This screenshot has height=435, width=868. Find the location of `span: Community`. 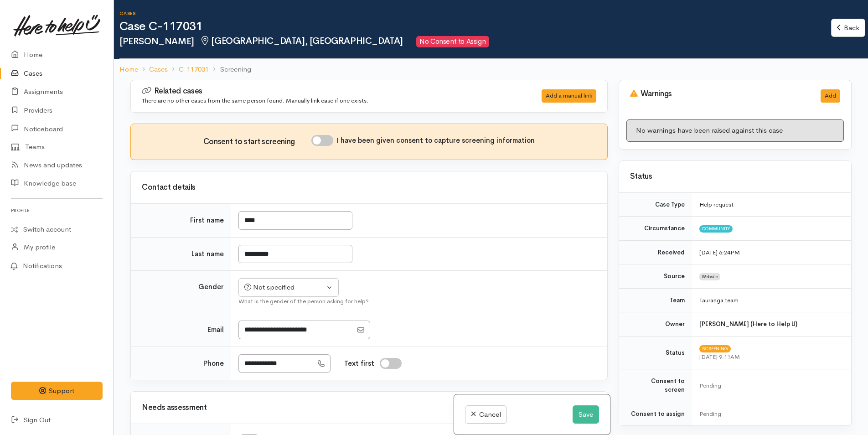

span: Community is located at coordinates (716, 229).